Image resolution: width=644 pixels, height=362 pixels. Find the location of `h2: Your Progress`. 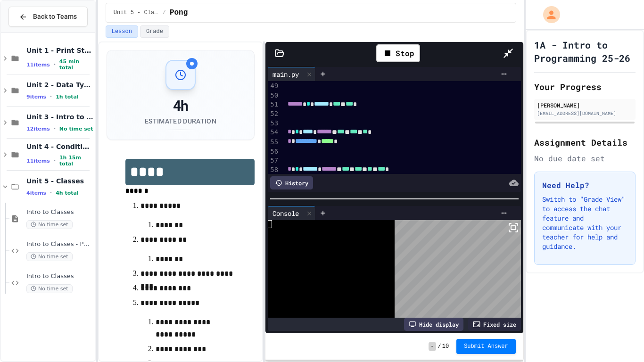

h2: Your Progress is located at coordinates (584, 87).